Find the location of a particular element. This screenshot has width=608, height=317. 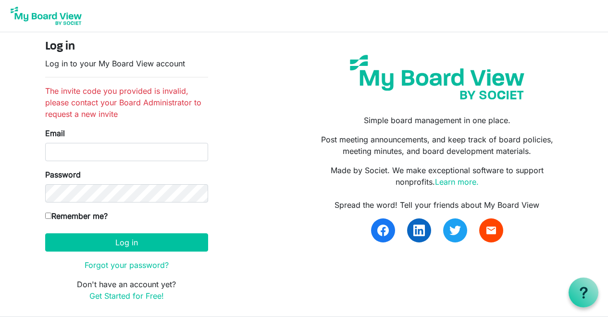

span: email is located at coordinates (491, 230).